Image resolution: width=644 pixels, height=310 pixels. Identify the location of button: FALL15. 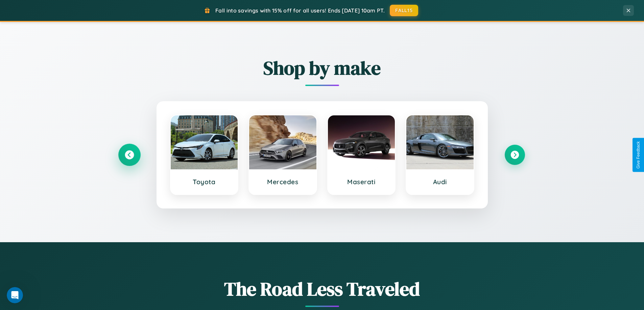
(404, 11).